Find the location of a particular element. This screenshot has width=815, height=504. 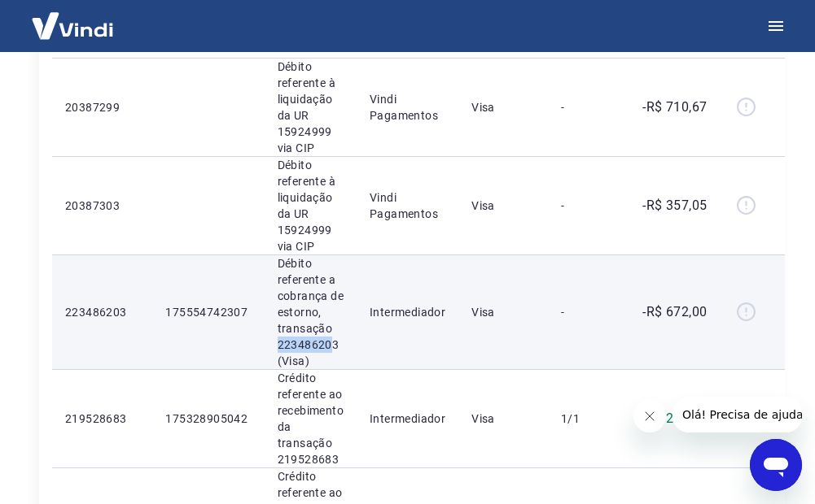

p: 175328905042 is located at coordinates (207, 419).